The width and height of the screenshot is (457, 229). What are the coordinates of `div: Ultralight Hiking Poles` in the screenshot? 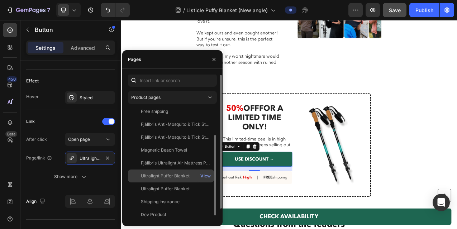 It's located at (90, 158).